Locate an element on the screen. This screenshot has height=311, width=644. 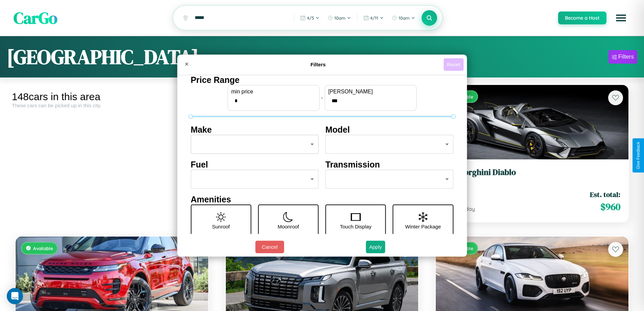
button: Become a Host is located at coordinates (582, 18).